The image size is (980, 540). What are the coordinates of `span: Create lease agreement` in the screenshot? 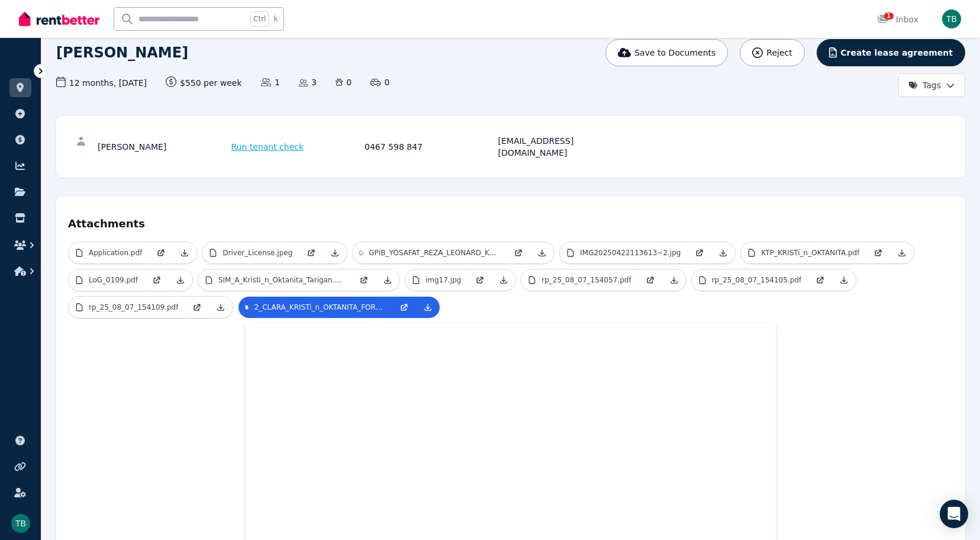 It's located at (897, 52).